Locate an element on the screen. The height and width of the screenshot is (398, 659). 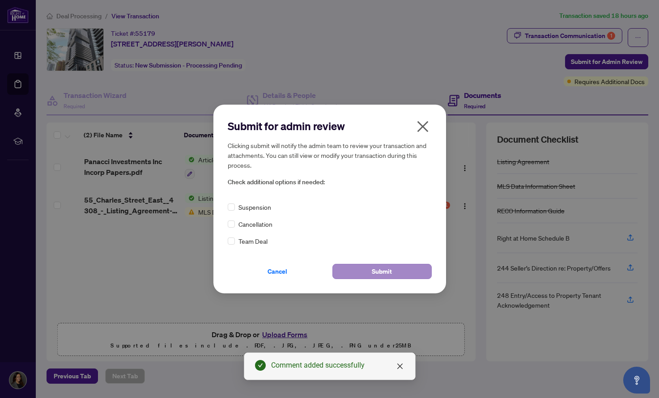
h5: Clicking submit will notify the admin team to review your transaction and attachments. You can st... is located at coordinates (330, 155).